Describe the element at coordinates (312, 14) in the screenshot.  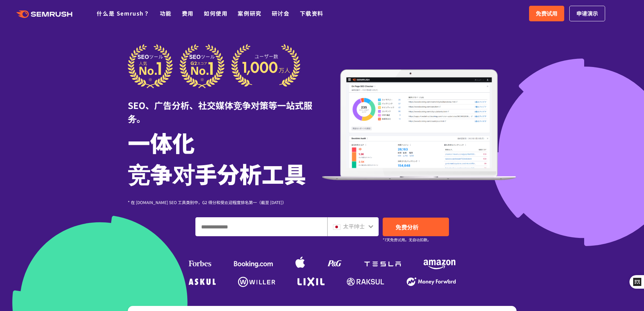
I see `a: 下载资料` at that location.